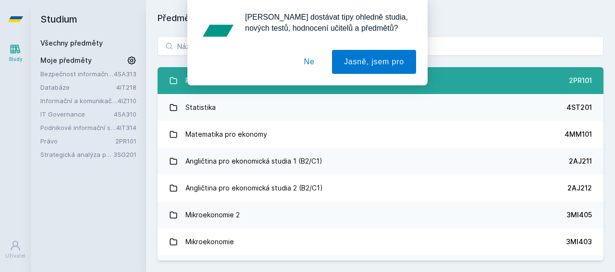 Image resolution: width=615 pixels, height=272 pixels. Describe the element at coordinates (126, 87) in the screenshot. I see `a: 4IT218` at that location.